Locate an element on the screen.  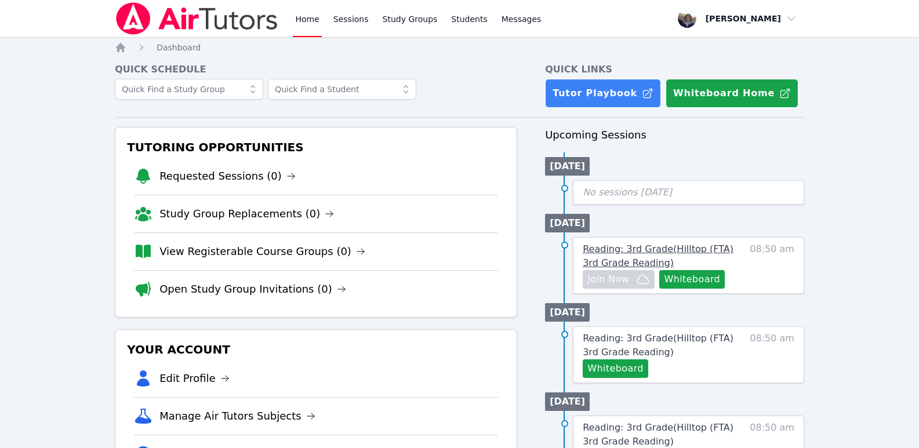
a: Tutor Playbook is located at coordinates (603, 93).